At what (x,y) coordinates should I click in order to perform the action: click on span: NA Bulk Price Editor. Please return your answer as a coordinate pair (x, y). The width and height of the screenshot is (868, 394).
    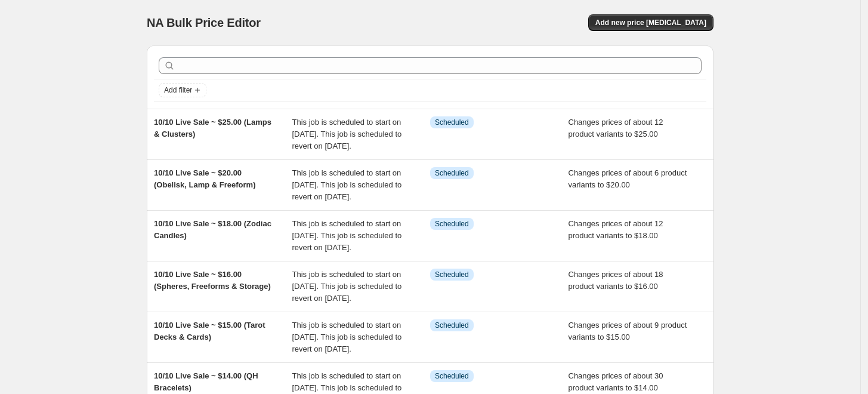
    Looking at the image, I should click on (204, 23).